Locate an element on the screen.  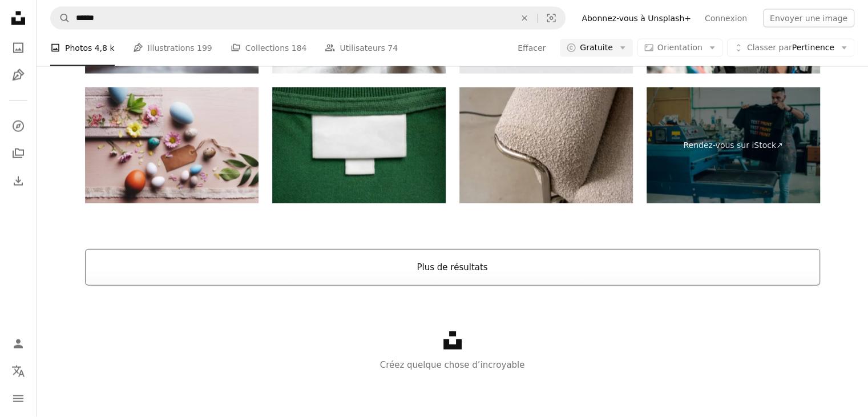
button: Langue is located at coordinates (18, 371).